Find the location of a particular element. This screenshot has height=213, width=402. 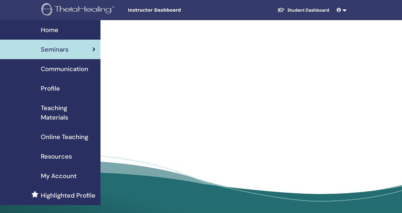

span: Profile is located at coordinates (50, 88).